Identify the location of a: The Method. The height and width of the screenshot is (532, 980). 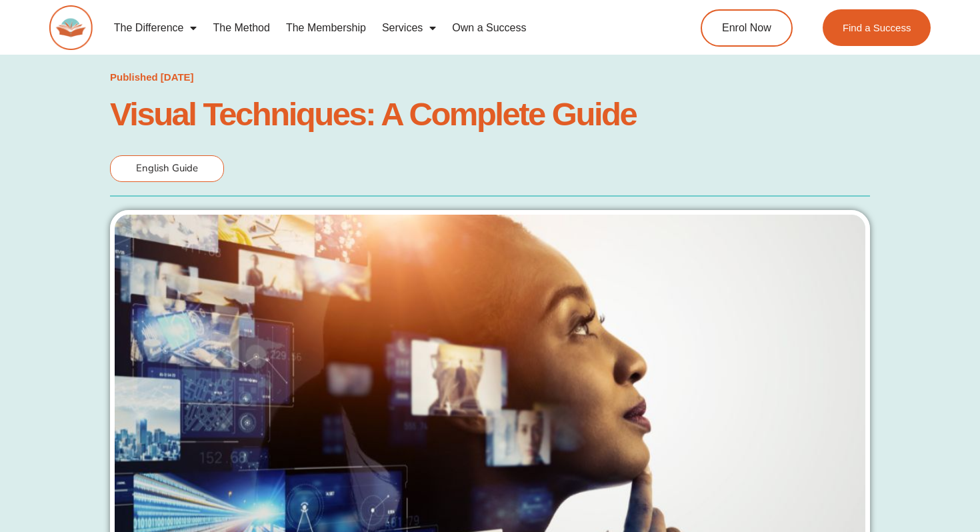
(241, 28).